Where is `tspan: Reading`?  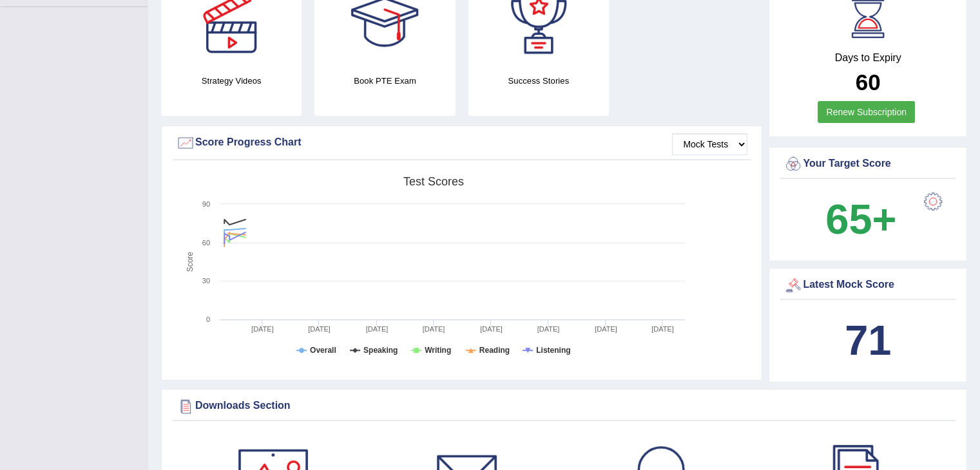
tspan: Reading is located at coordinates (494, 351).